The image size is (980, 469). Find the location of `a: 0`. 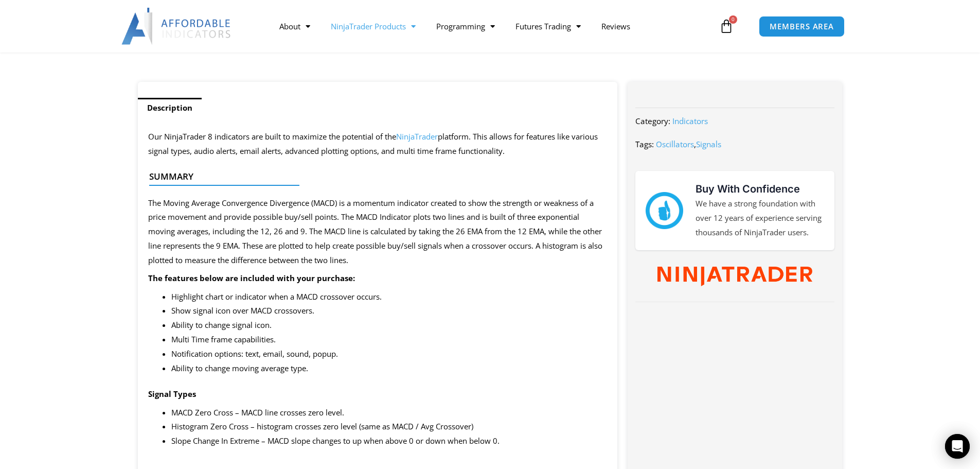

a: 0 is located at coordinates (726, 26).